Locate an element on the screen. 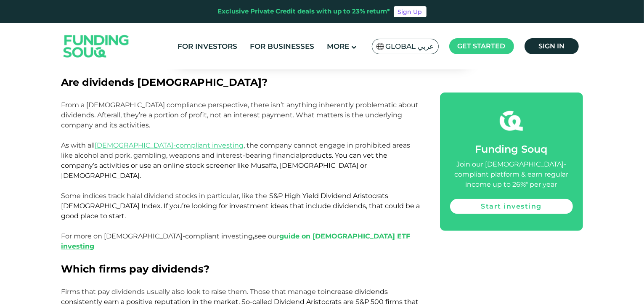 The height and width of the screenshot is (307, 644). span: products. You can vet the company’s activities or use an online stock screener like Musaffa, [DEM... is located at coordinates (225, 165).